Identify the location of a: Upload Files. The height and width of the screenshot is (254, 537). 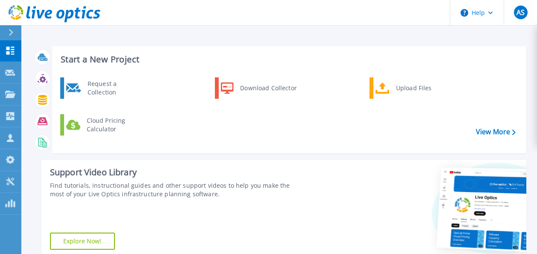
(413, 88).